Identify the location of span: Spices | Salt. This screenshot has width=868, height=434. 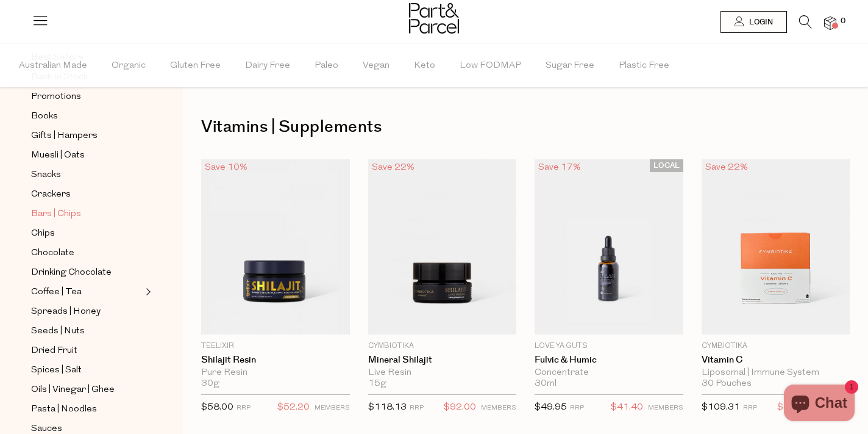
(56, 370).